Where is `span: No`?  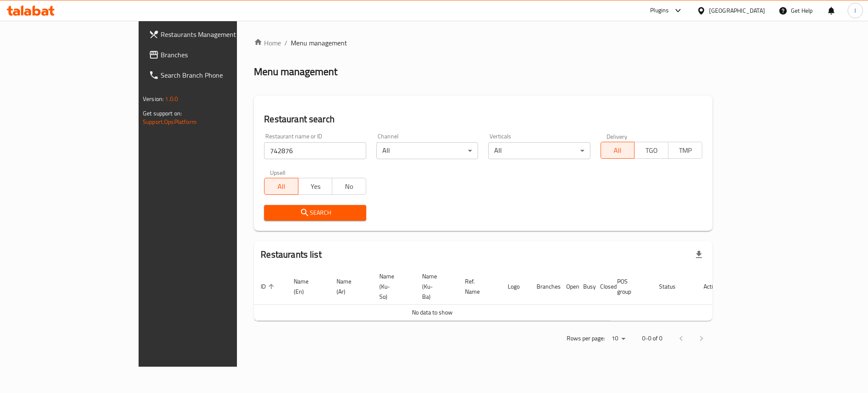
span: No is located at coordinates (349, 186).